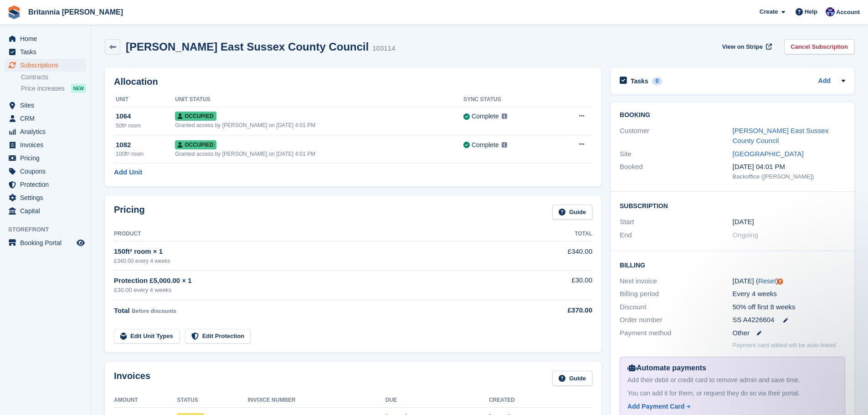  I want to click on div: Discount, so click(675, 307).